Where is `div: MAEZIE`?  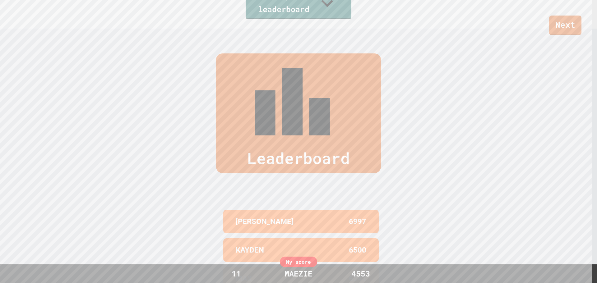
div: MAEZIE is located at coordinates (298, 274).